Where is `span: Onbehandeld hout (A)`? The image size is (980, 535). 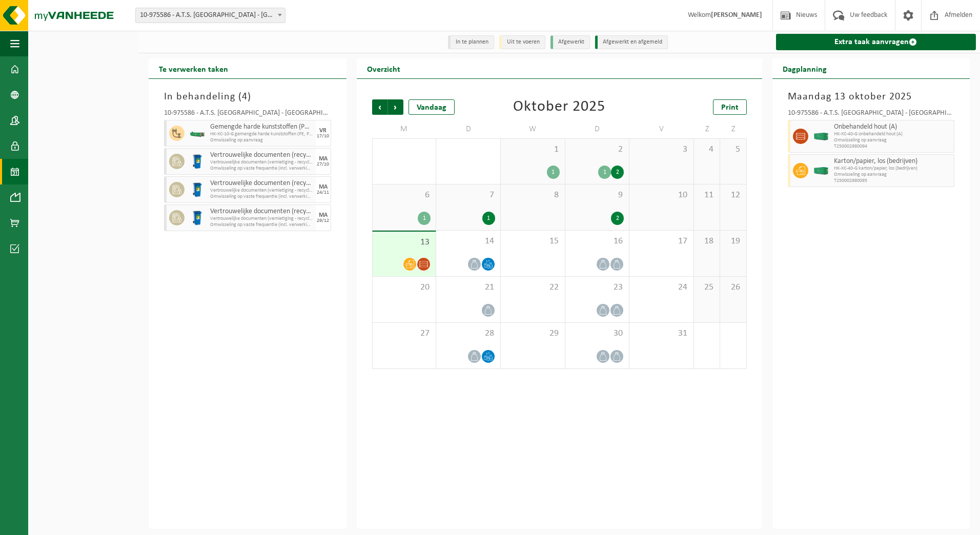 span: Onbehandeld hout (A) is located at coordinates (893, 127).